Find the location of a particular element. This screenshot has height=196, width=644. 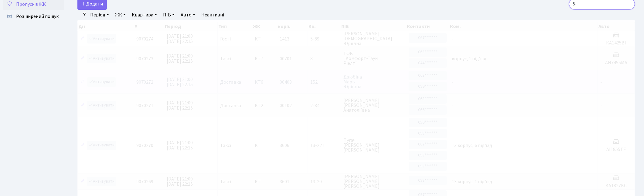

a: Авто is located at coordinates (188, 15).